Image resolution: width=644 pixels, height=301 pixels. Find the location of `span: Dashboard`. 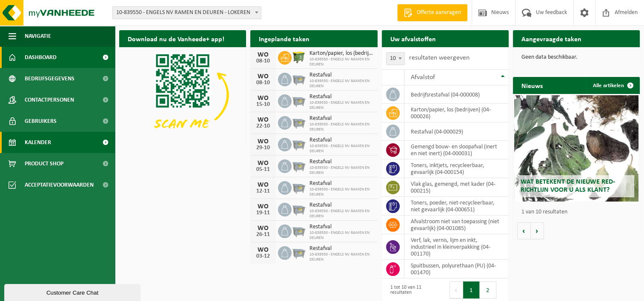

span: Dashboard is located at coordinates (40, 57).